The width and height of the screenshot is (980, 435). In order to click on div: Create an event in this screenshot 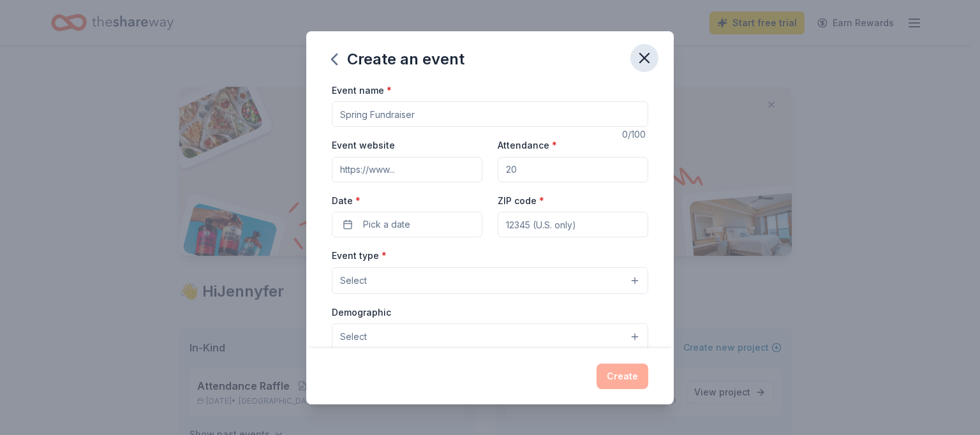, I will do `click(398, 59)`.